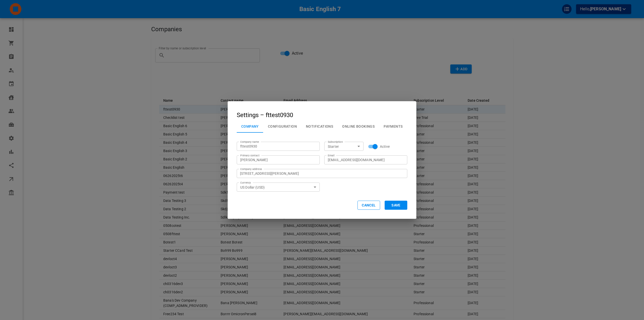 This screenshot has height=320, width=644. Describe the element at coordinates (323, 174) in the screenshot. I see `input: Company address` at that location.